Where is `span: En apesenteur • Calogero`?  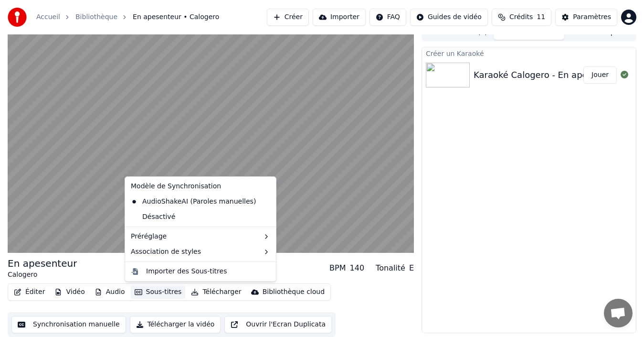 span: En apesenteur • Calogero is located at coordinates (175, 17).